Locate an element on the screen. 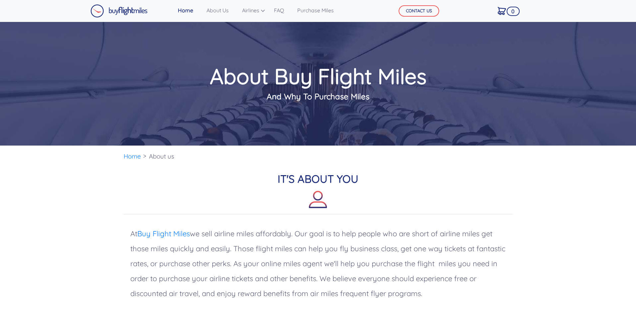 Image resolution: width=636 pixels, height=330 pixels. img: Cart is located at coordinates (502, 11).